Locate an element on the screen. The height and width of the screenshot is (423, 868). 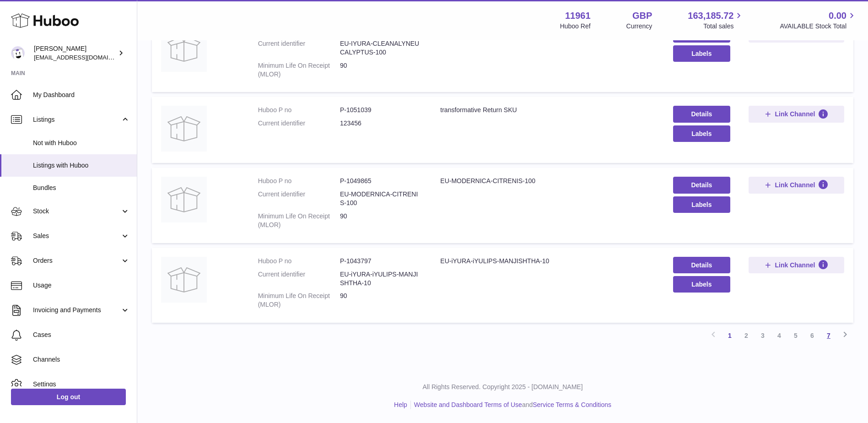
img: EU-iYURA-iYULIPS-MANJISHTHA-10 is located at coordinates (184, 280).